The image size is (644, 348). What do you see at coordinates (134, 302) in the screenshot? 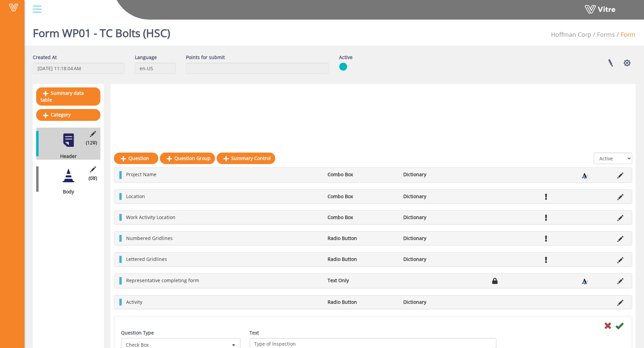
I see `span: Activity` at bounding box center [134, 302].